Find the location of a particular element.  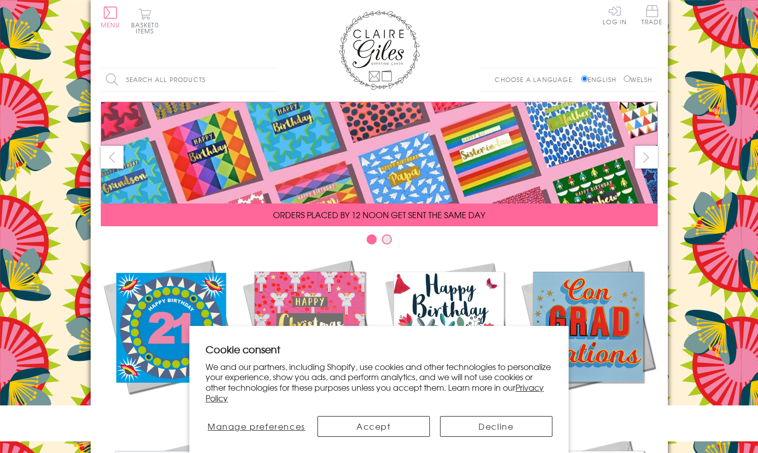

span: Menu is located at coordinates (110, 25).